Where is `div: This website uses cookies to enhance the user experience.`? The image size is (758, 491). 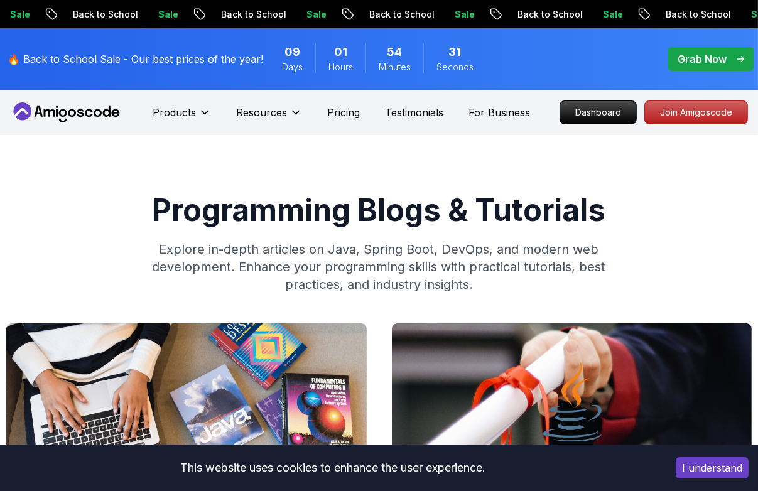 div: This website uses cookies to enhance the user experience. is located at coordinates (333, 468).